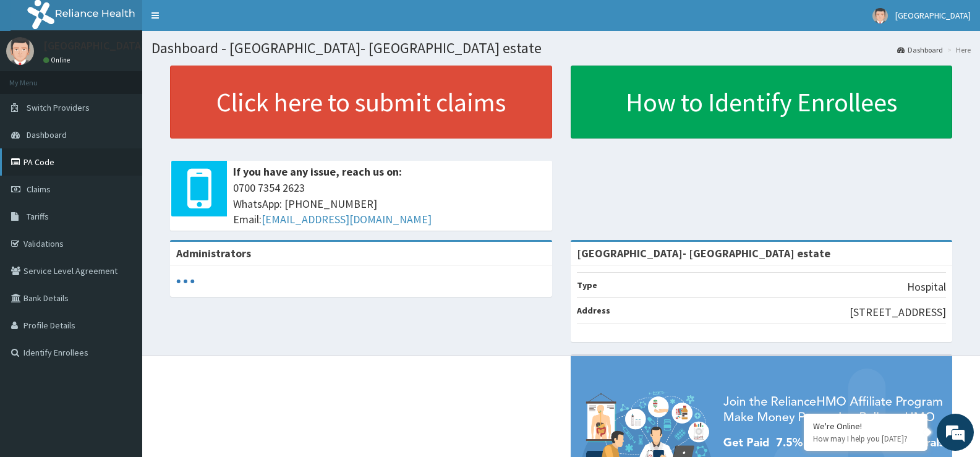 Image resolution: width=980 pixels, height=457 pixels. What do you see at coordinates (58, 107) in the screenshot?
I see `span: Switch Providers` at bounding box center [58, 107].